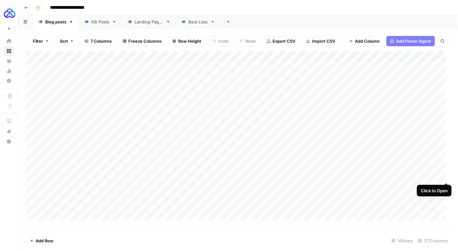 The height and width of the screenshot is (251, 458). Describe the element at coordinates (221, 41) in the screenshot. I see `button: Undo` at that location.